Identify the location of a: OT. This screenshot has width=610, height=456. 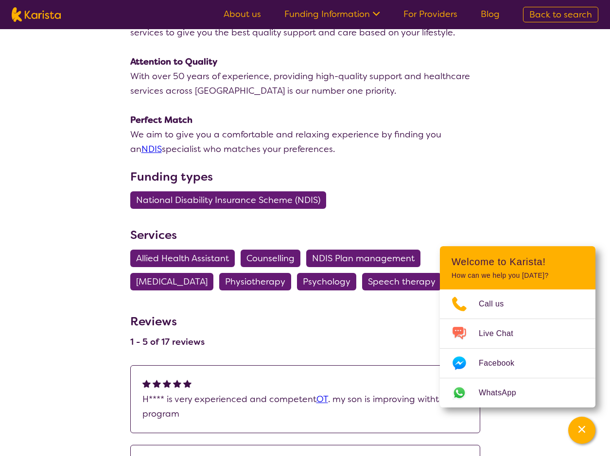
(322, 399).